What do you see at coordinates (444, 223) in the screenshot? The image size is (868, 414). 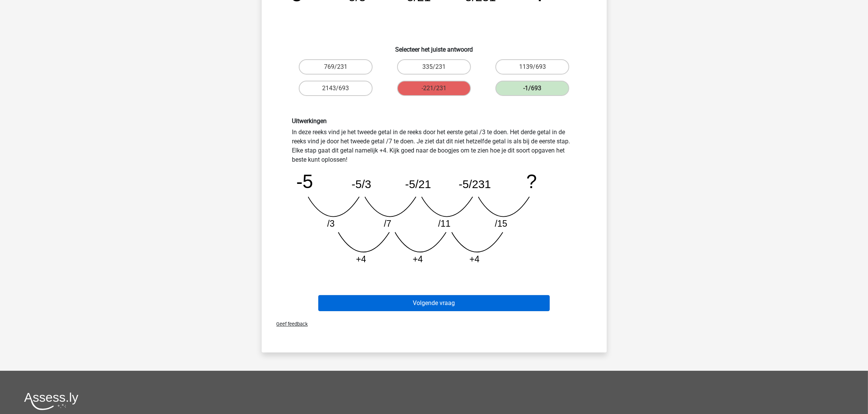 I see `tspan: /11` at bounding box center [444, 223].